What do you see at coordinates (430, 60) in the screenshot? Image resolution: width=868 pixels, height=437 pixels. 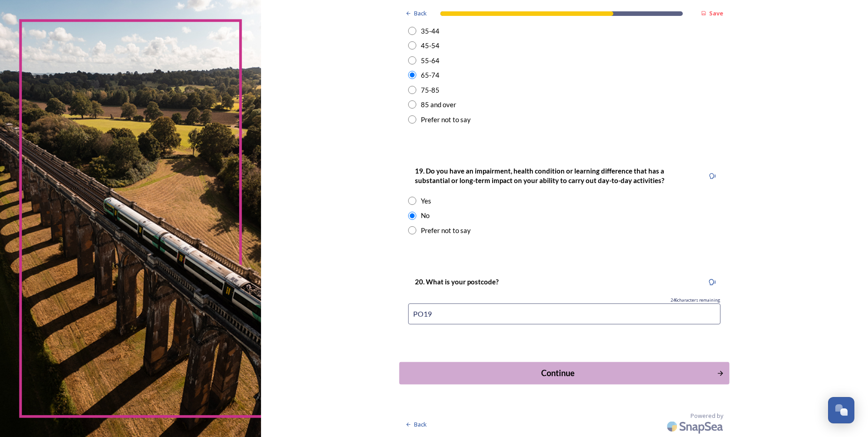 I see `div: 55-64` at bounding box center [430, 60].